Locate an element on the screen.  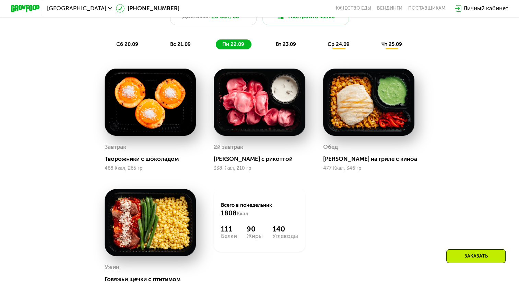
div: 338 Ккал, 210 гр is located at coordinates (259, 168).